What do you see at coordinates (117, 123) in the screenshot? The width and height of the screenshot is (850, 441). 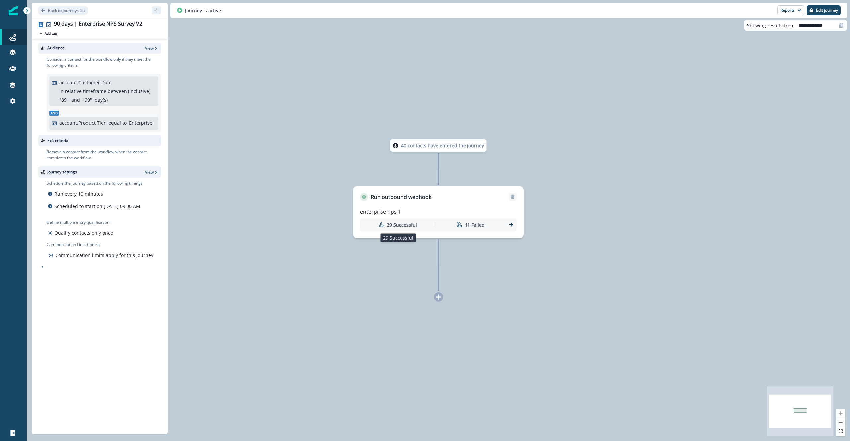 I see `p: equal to` at bounding box center [117, 123].